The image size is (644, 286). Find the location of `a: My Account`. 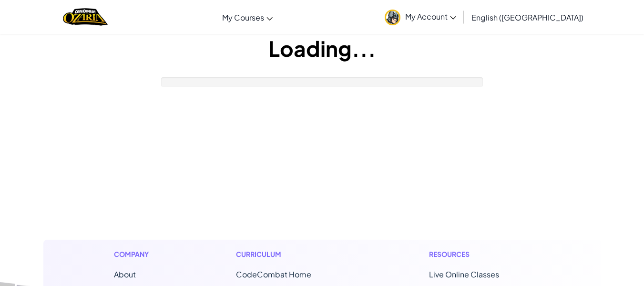

a: My Account is located at coordinates (421, 17).